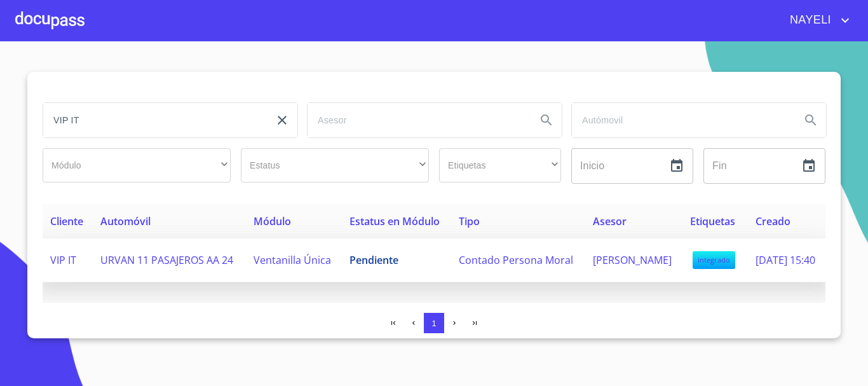  Describe the element at coordinates (714, 260) in the screenshot. I see `span: integrado` at that location.